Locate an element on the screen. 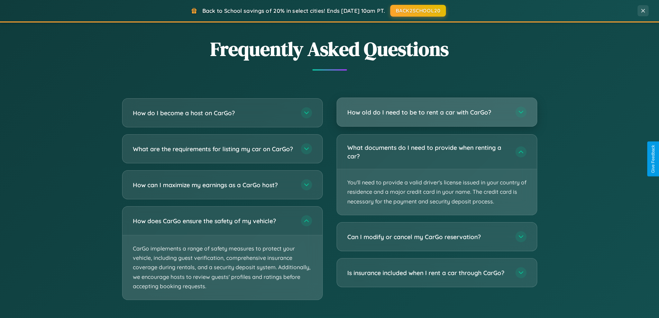  h3: What are the requirements for listing my car on CarGo? is located at coordinates (213, 149).